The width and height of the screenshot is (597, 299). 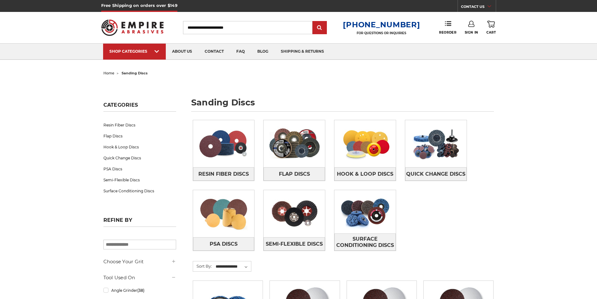 I want to click on div: Tool Used On, so click(x=140, y=277).